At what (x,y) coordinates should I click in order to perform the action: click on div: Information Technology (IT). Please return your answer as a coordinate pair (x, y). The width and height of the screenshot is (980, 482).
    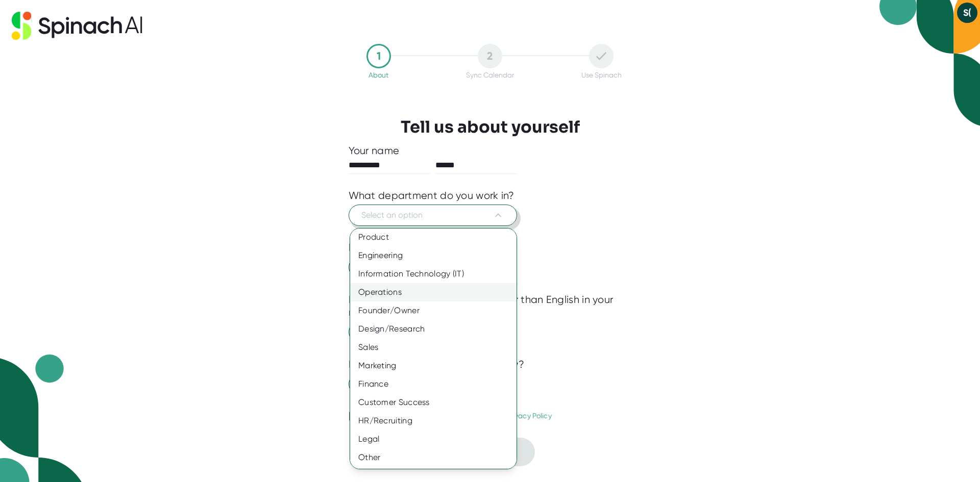
    Looking at the image, I should click on (437, 274).